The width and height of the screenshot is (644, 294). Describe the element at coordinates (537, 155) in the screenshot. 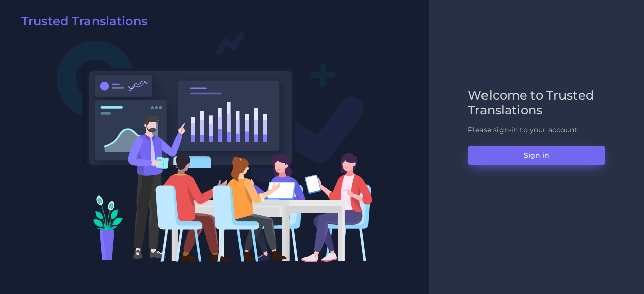

I see `button: Sign in` at that location.